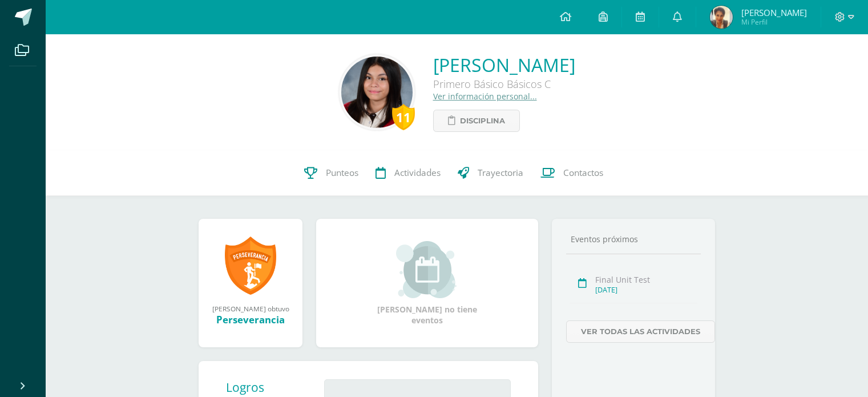 The height and width of the screenshot is (397, 868). I want to click on span: Disciplina, so click(483, 120).